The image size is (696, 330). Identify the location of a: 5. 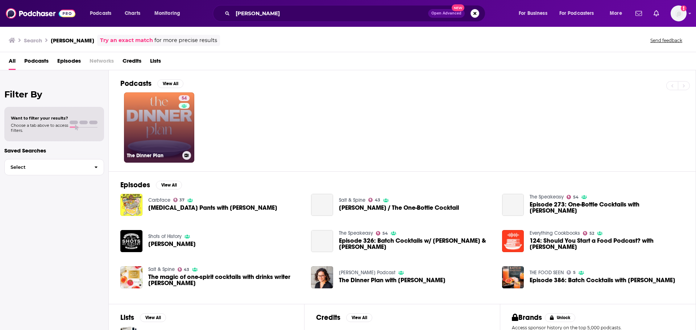
(571, 272).